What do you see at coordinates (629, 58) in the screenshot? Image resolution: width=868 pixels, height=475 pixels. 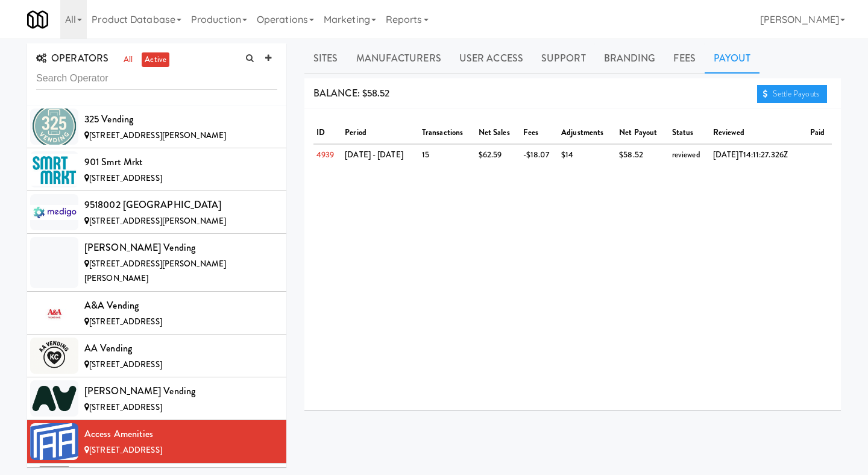 I see `a: Branding` at bounding box center [629, 58].